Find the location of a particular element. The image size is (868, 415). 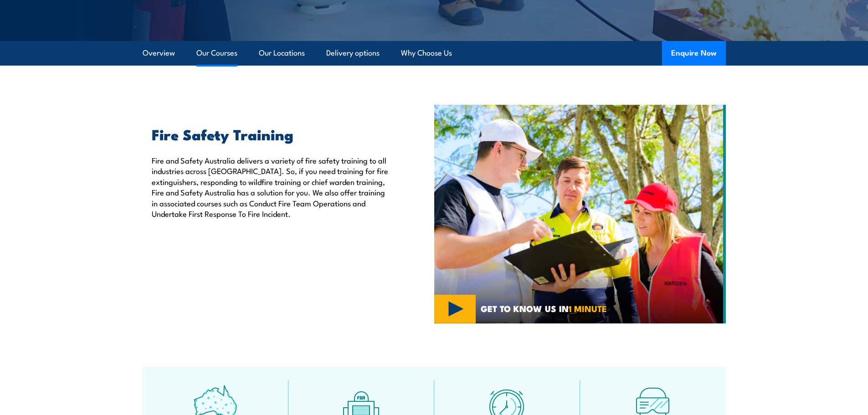

p: Fire and Safety Australia delivers a variety of fire safety training to all industries across [GE... is located at coordinates (272, 187).